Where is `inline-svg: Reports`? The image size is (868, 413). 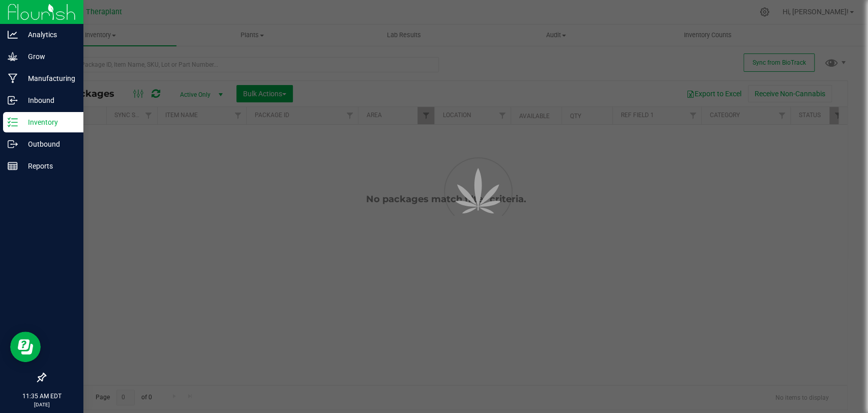 inline-svg: Reports is located at coordinates (13, 166).